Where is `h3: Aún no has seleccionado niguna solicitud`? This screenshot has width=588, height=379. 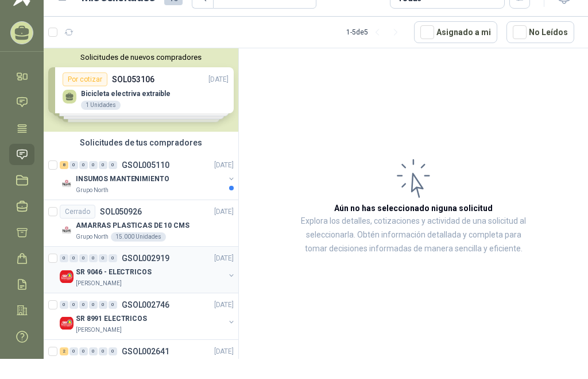 h3: Aún no has seleccionado niguna solicitud is located at coordinates (413, 208).